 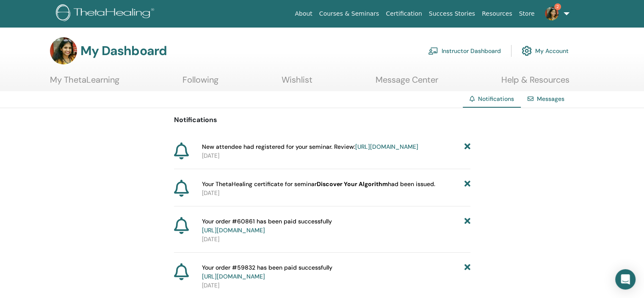 What do you see at coordinates (625, 279) in the screenshot?
I see `div: Open Intercom Messenger` at bounding box center [625, 279].